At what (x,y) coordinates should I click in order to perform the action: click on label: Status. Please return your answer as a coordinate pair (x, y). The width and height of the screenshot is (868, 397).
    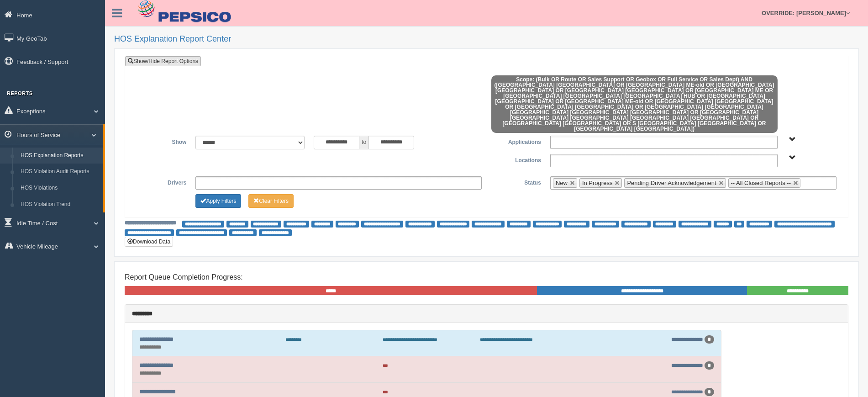
    Looking at the image, I should click on (515, 181).